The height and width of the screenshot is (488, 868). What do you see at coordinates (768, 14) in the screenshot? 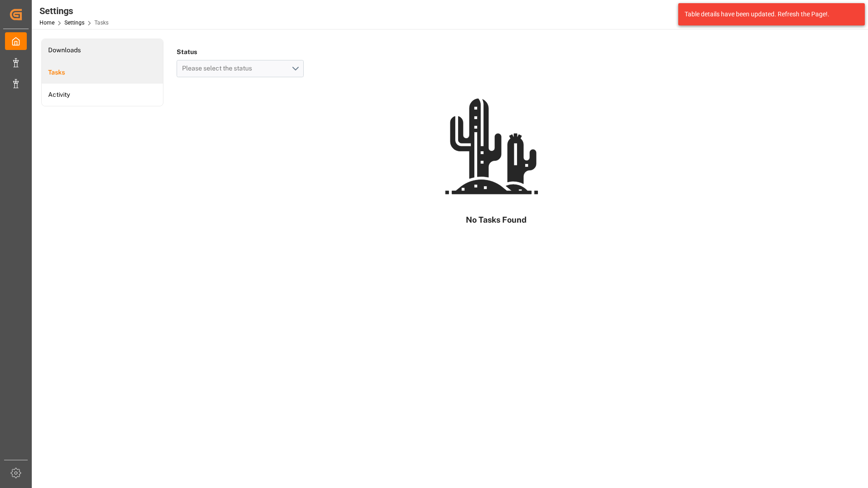
I see `div: Table details have been updated. Refresh the Page!.` at bounding box center [768, 14].